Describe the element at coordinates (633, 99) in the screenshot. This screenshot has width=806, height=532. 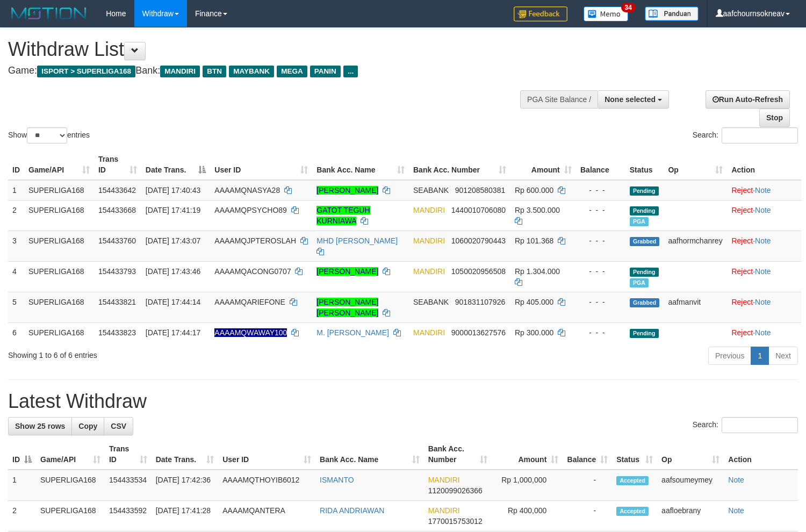
I see `button: None selected` at that location.